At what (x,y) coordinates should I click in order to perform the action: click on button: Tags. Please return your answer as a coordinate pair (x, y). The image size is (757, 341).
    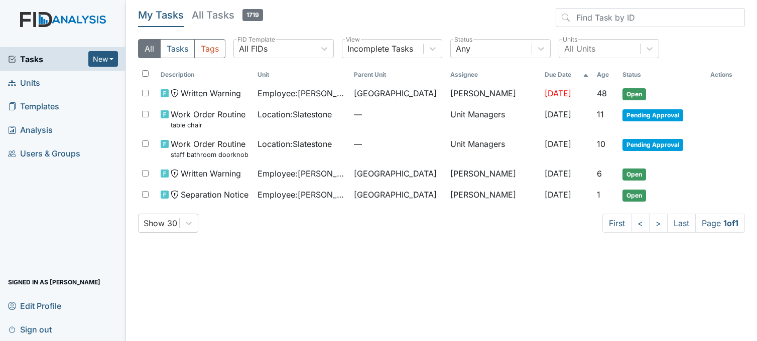
    Looking at the image, I should click on (210, 49).